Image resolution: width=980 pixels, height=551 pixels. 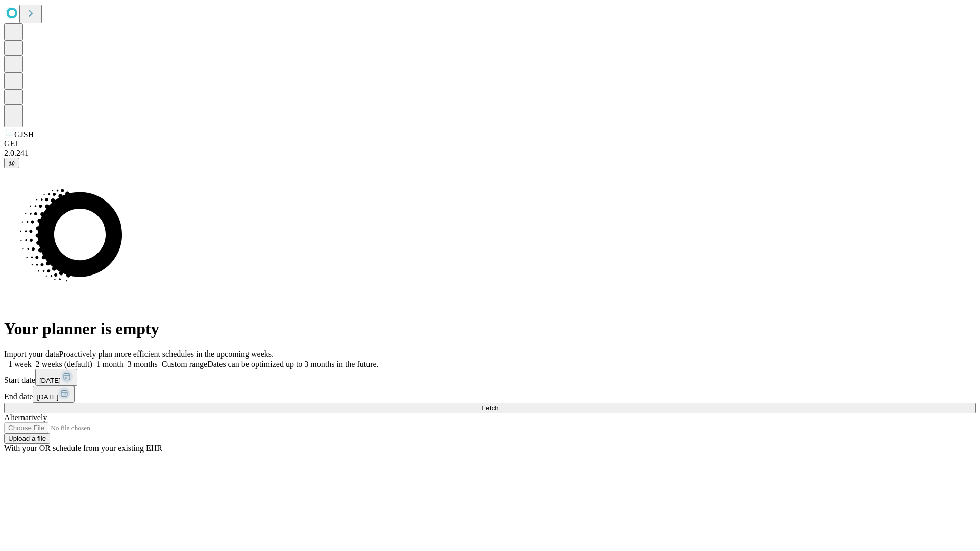 I want to click on span: Proactively plan more efficient schedules in the upcoming weeks., so click(x=167, y=354).